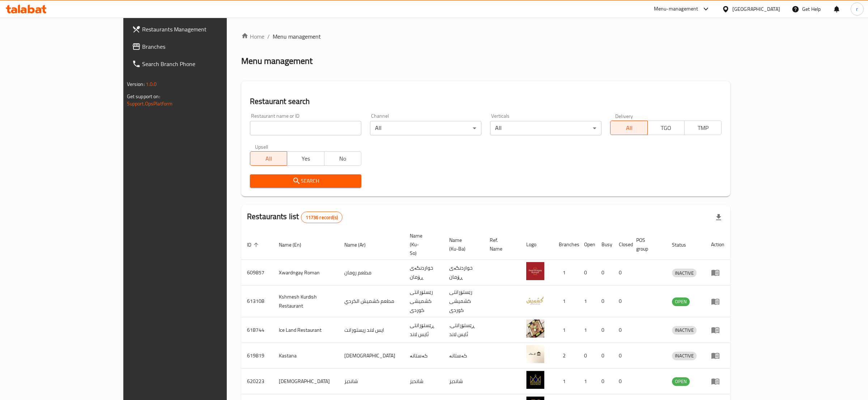 This screenshot has height=400, width=868. What do you see at coordinates (306, 181) in the screenshot?
I see `button: Search` at bounding box center [306, 181].